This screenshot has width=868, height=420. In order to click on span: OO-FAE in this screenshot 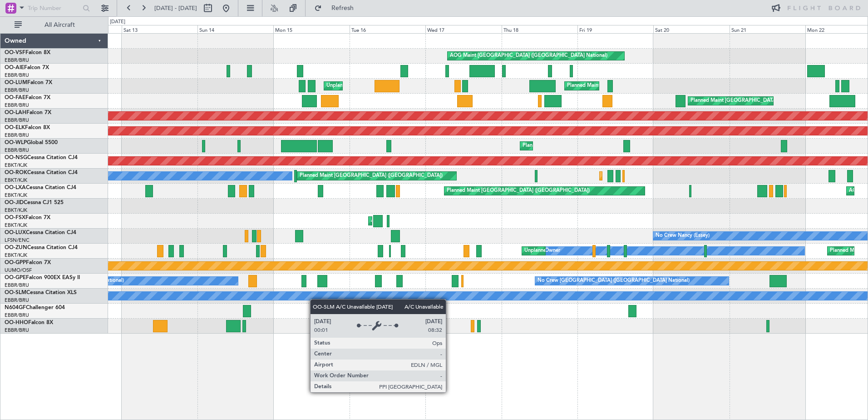, I will do `click(15, 98)`.